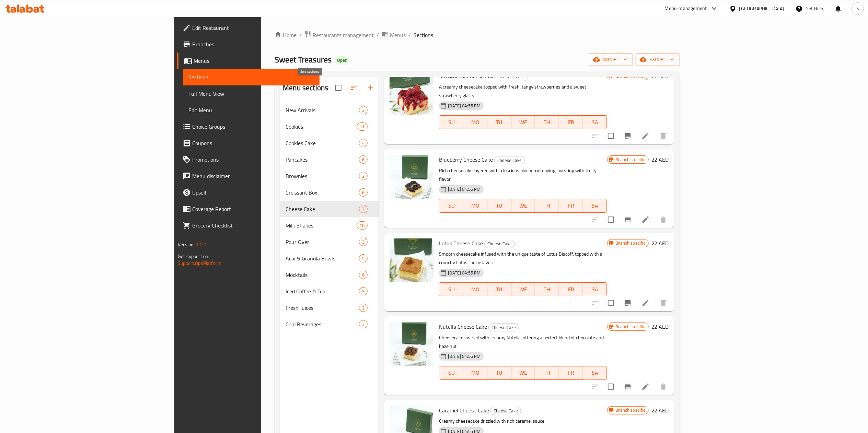  What do you see at coordinates (248, 143) in the screenshot?
I see `a: Coupons` at bounding box center [248, 143].